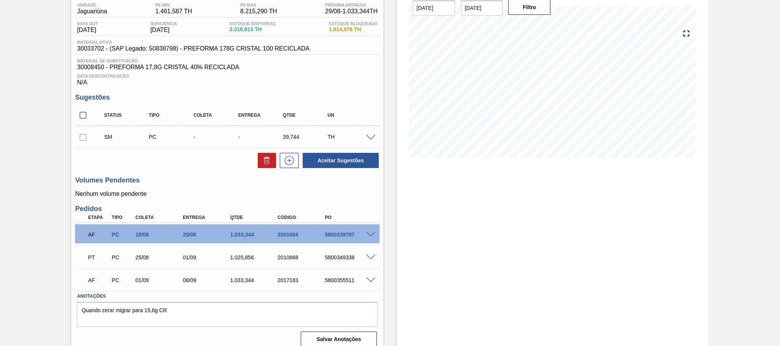  What do you see at coordinates (227, 78) in the screenshot?
I see `div: N/A` at bounding box center [227, 78].